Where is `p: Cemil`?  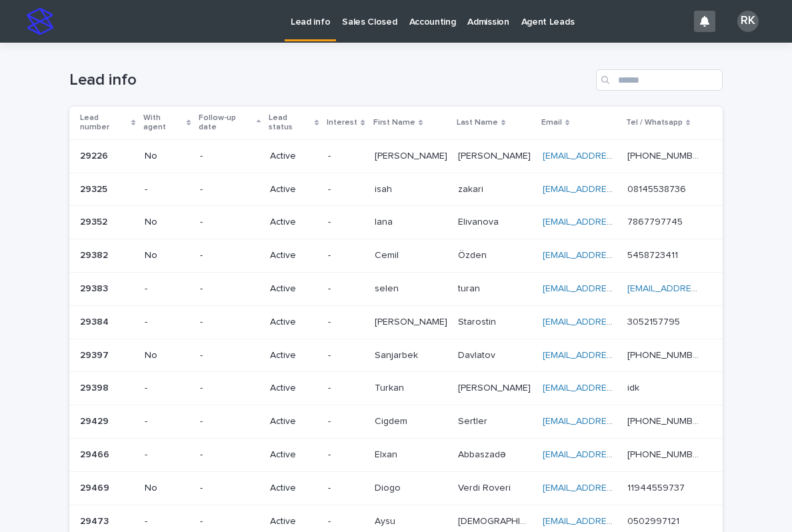
p: Cemil is located at coordinates (388, 254).